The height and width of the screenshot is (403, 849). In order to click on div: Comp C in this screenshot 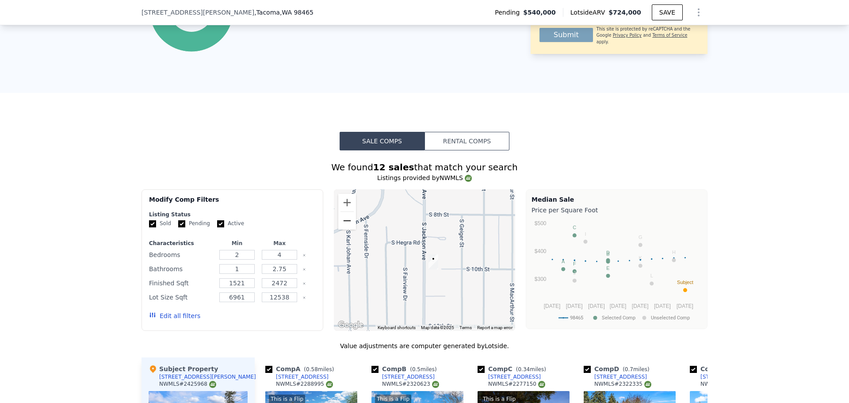, I will do `click(514, 369)`.